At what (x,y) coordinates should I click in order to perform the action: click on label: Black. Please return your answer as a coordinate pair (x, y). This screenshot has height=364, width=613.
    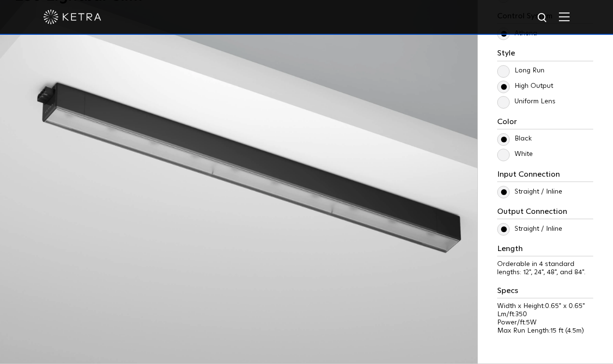
    Looking at the image, I should click on (514, 138).